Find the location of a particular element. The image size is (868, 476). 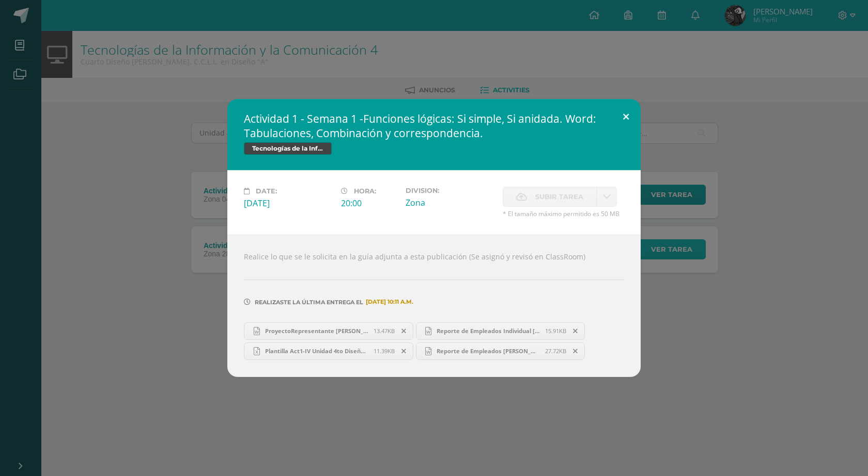

a: Plantilla Act1-IV Unidad 4to Diseño y Finazas Datos.xlsx 11.39KB is located at coordinates (329, 352).